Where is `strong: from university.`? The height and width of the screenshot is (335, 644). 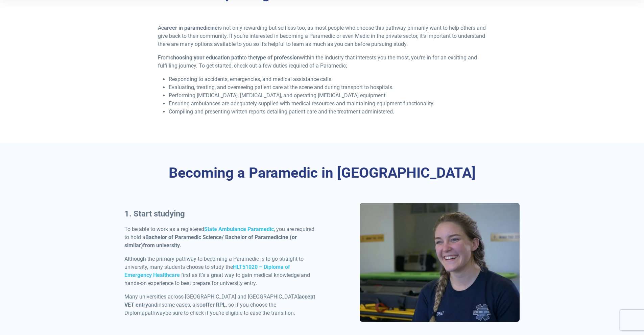
strong: from university. is located at coordinates (162, 245).